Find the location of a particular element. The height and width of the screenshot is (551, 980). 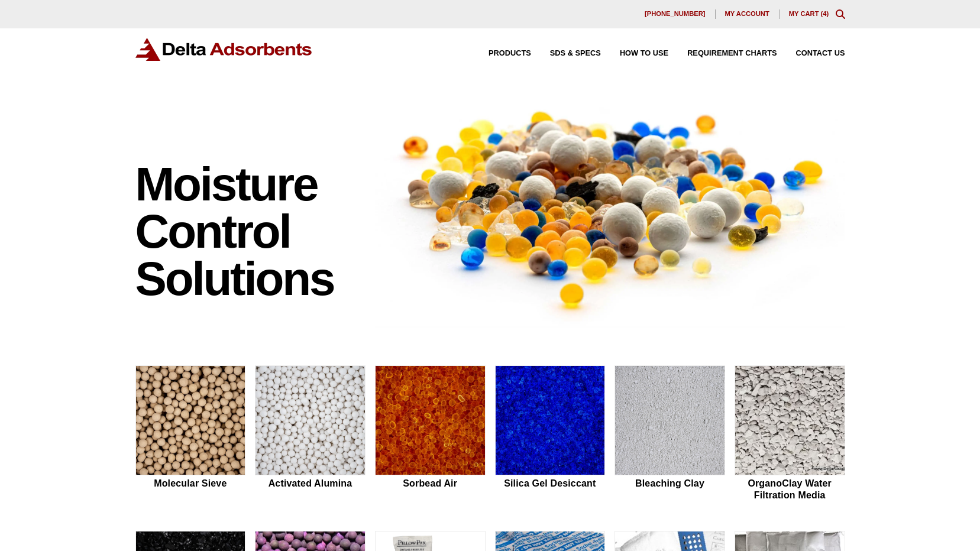

a: Silica Gel Desiccant is located at coordinates (550, 434).